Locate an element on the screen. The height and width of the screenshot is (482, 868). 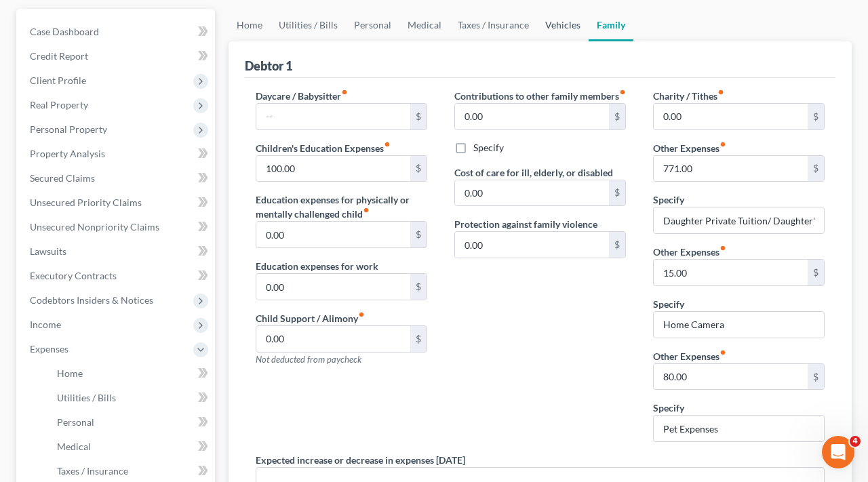
span: Expenses is located at coordinates (48, 348).